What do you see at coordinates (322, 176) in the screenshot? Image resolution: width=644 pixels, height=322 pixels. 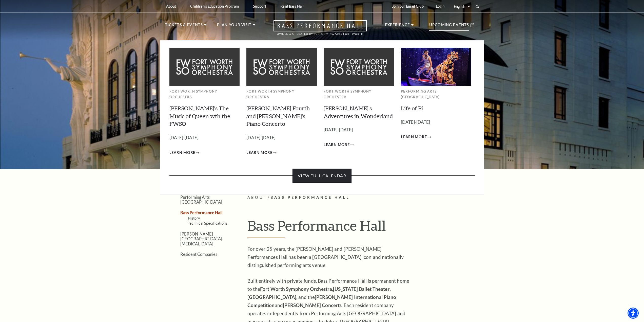 I see `a: View Full Calendar` at bounding box center [322, 176].